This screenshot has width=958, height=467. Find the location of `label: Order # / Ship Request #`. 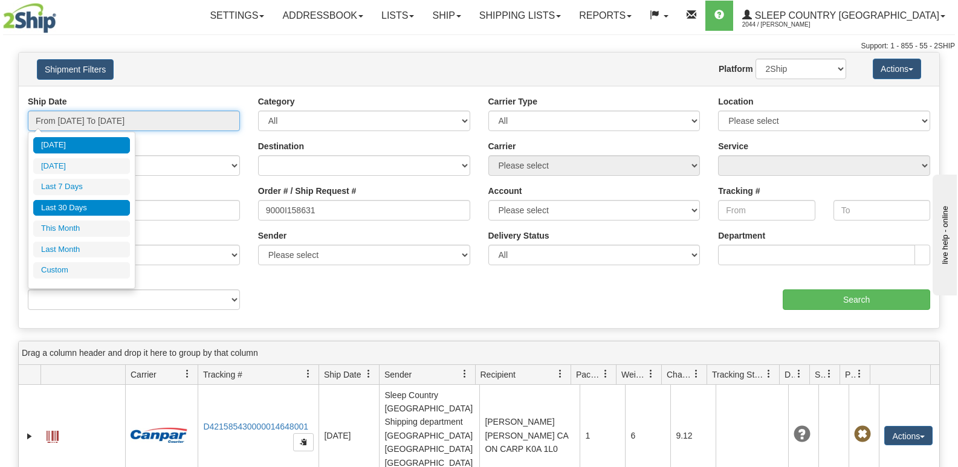

label: Order # / Ship Request # is located at coordinates (307, 191).